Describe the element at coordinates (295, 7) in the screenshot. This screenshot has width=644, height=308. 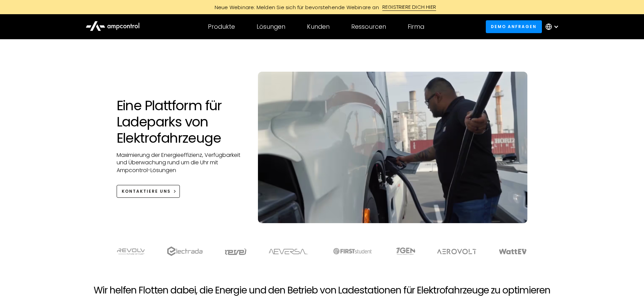
I see `div: Neue Webinare: Melden Sie sich für bevorstehende Webinare an` at that location.